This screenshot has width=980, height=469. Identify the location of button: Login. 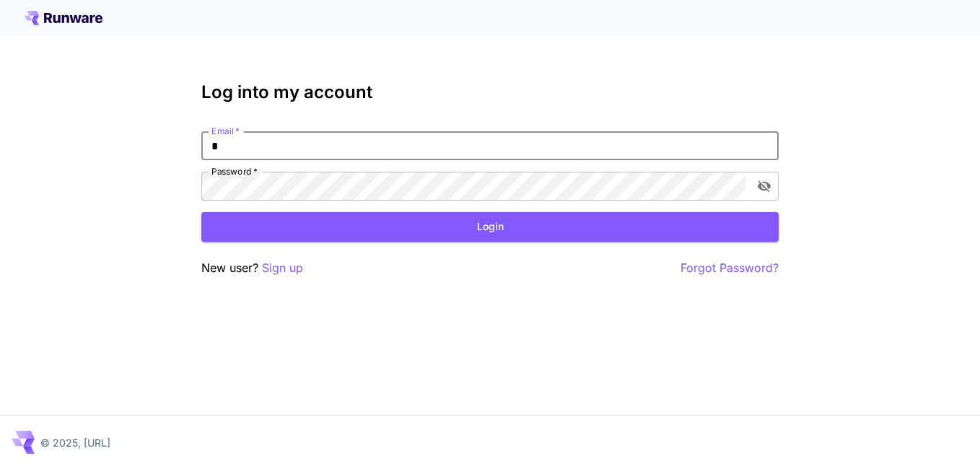
(490, 227).